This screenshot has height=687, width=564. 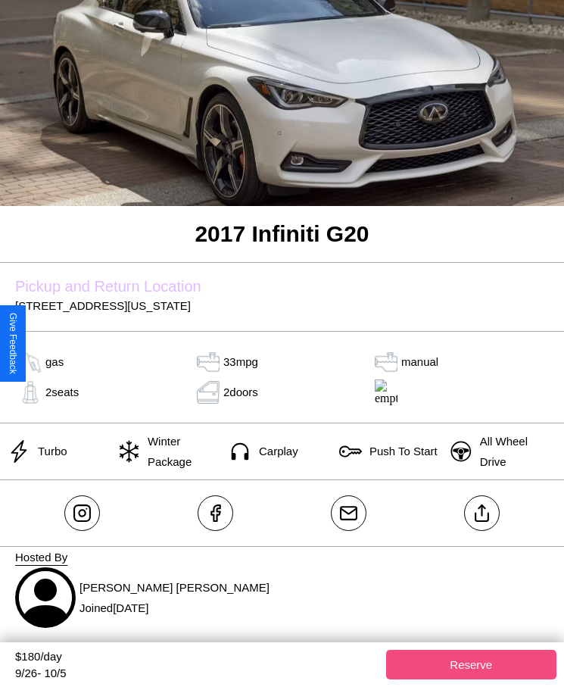 What do you see at coordinates (55, 361) in the screenshot?
I see `p: gas` at bounding box center [55, 361].